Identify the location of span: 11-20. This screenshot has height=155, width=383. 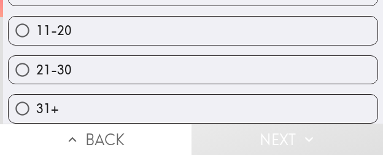
(54, 31).